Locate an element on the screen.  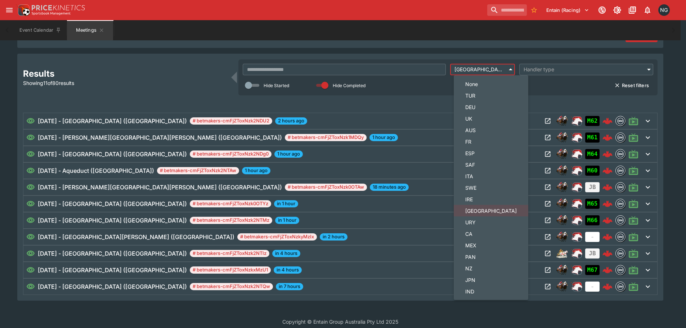
span: IRE is located at coordinates (491, 199).